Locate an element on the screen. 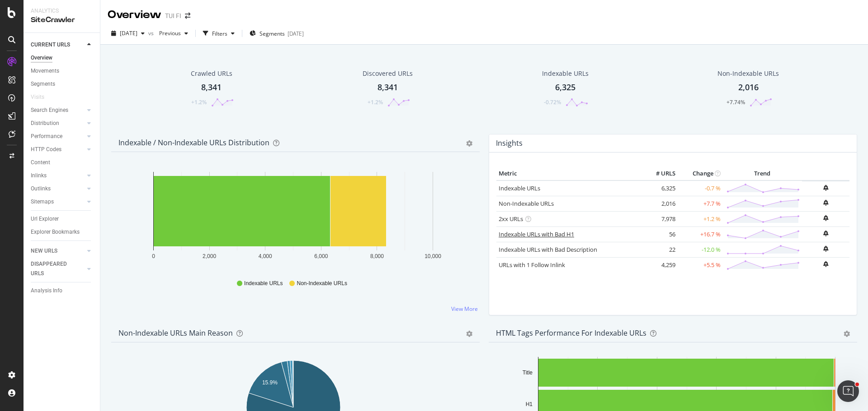 This screenshot has height=411, width=868. div: +1.2% is located at coordinates (375, 102).